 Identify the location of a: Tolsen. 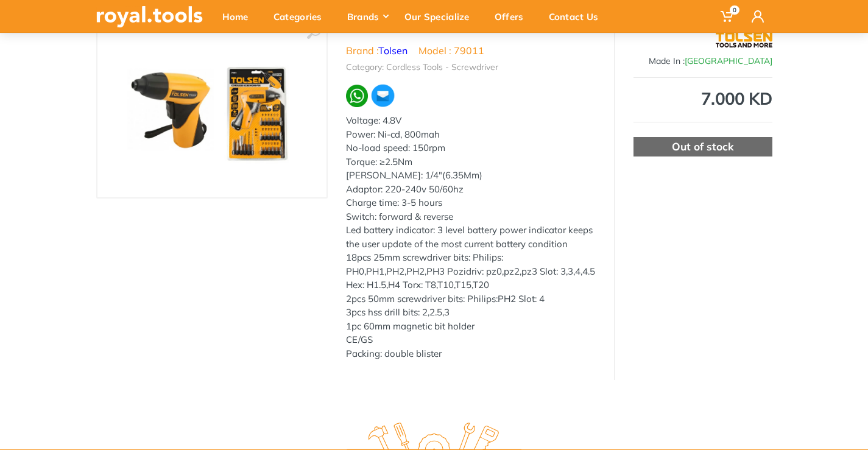
(393, 51).